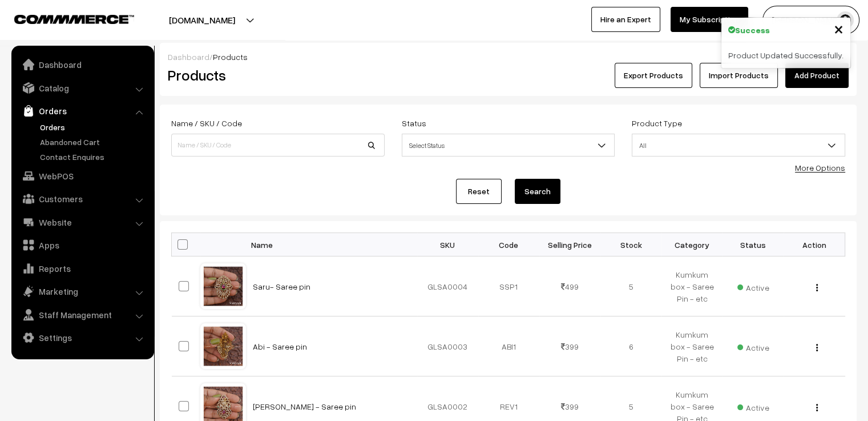 The image size is (868, 421). What do you see at coordinates (508, 244) in the screenshot?
I see `th: Code` at bounding box center [508, 244].